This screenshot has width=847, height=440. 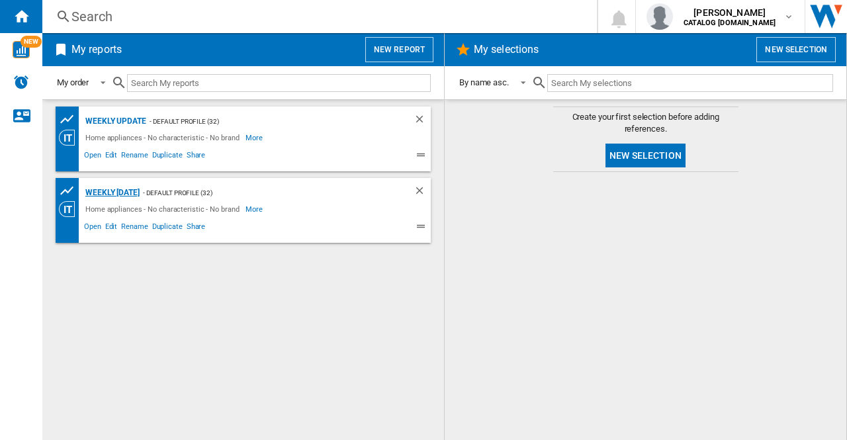 I want to click on img: profile.jpg, so click(x=660, y=17).